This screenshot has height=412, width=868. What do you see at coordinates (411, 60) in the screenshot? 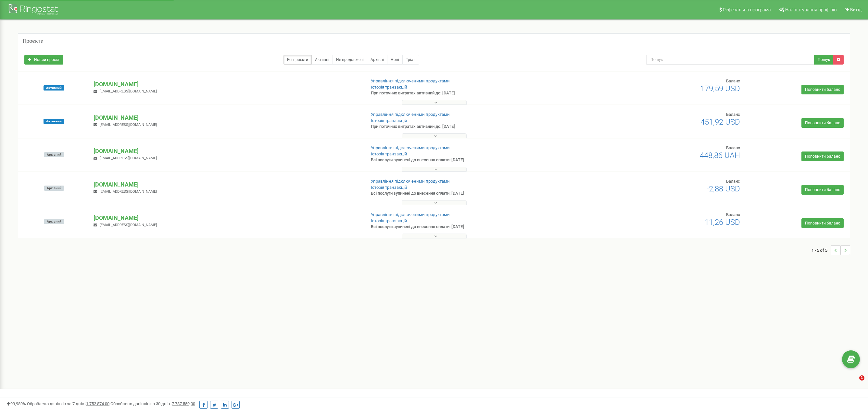
I see `a: Тріал` at bounding box center [411, 60].